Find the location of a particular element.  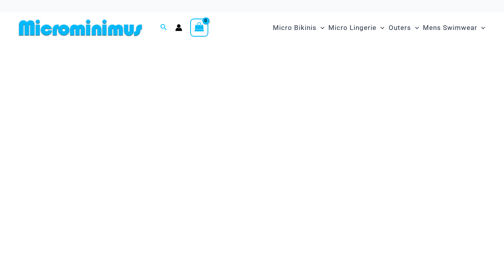

a: OutersMenu ToggleMenu Toggle is located at coordinates (404, 28).